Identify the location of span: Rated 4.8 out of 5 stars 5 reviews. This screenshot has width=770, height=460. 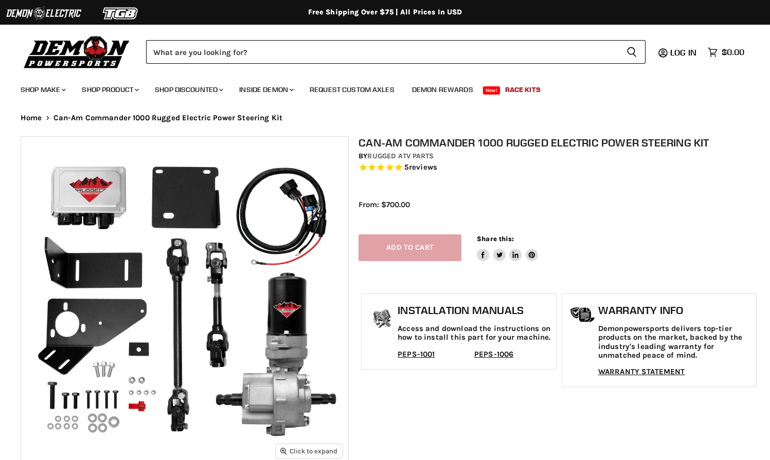
(558, 168).